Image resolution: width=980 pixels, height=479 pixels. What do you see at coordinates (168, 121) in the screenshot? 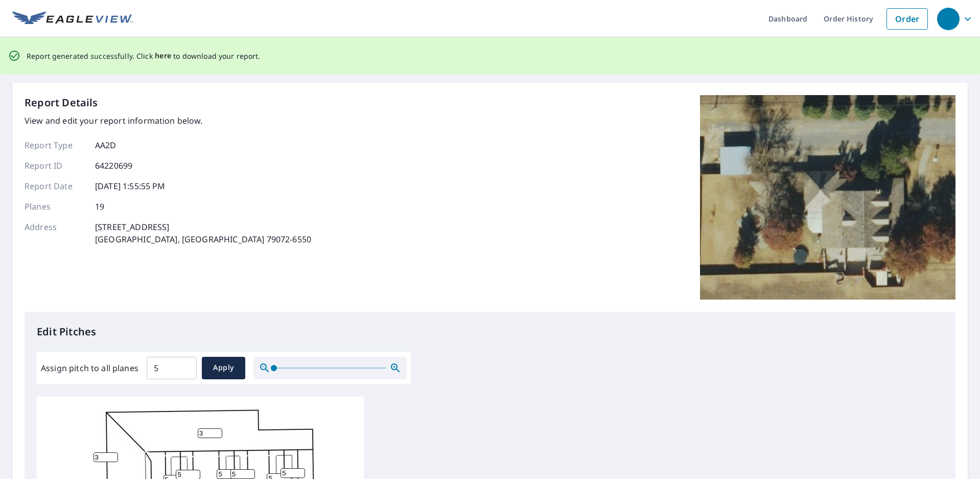
I see `p: View and edit your report information below.` at bounding box center [168, 121].